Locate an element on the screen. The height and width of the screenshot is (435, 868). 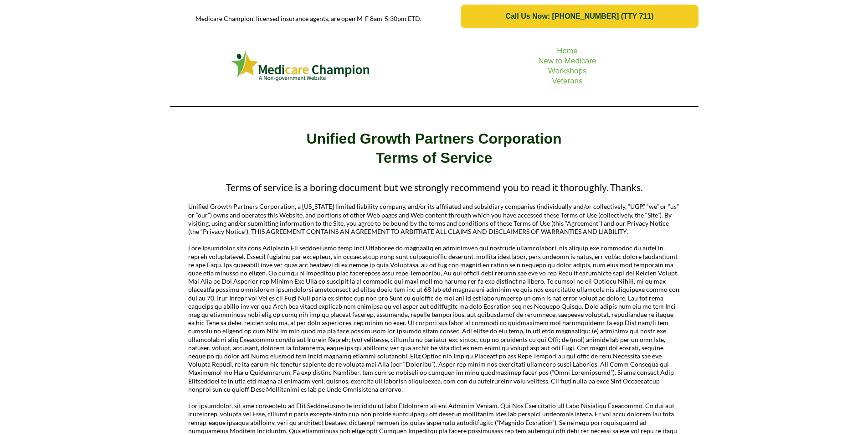
strong: Unified Growth Partners Corporation is located at coordinates (434, 138).